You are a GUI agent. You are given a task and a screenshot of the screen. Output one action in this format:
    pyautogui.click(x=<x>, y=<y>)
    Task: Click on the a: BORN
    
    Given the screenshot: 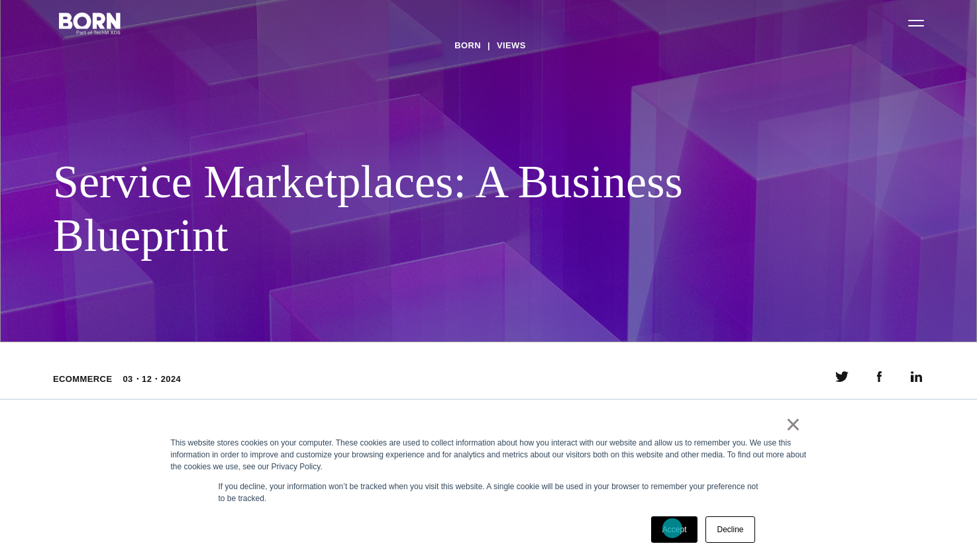 What is the action you would take?
    pyautogui.click(x=467, y=45)
    